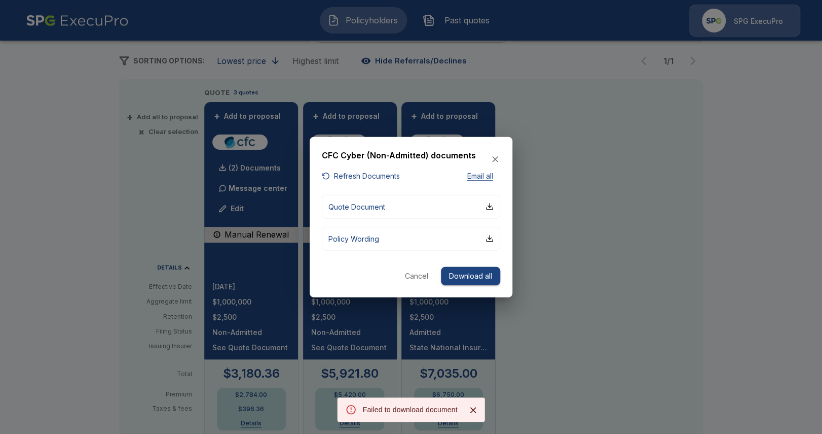 The width and height of the screenshot is (822, 434). I want to click on div: Failed to download document, so click(410, 409).